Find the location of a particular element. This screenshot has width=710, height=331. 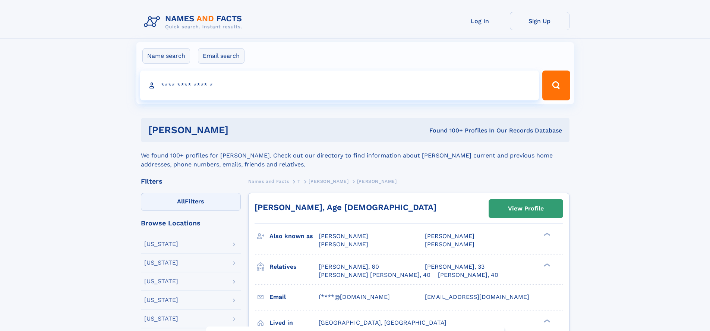

a: View Profile is located at coordinates (526, 208).